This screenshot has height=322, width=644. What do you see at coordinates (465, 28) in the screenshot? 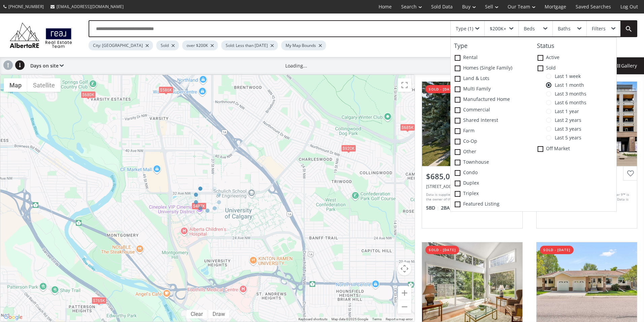
I see `div: Type (1)` at bounding box center [465, 28].